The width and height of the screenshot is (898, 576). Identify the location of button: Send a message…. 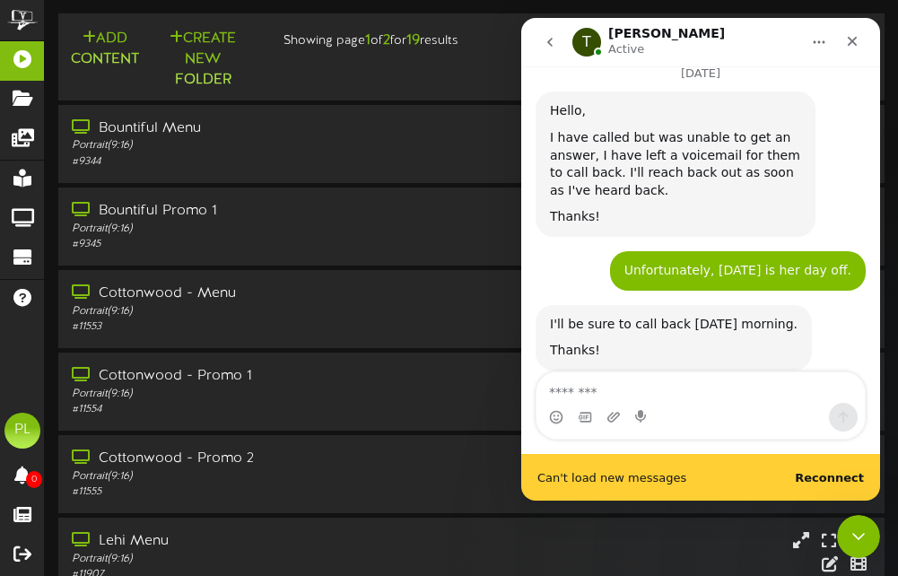
(322, 399).